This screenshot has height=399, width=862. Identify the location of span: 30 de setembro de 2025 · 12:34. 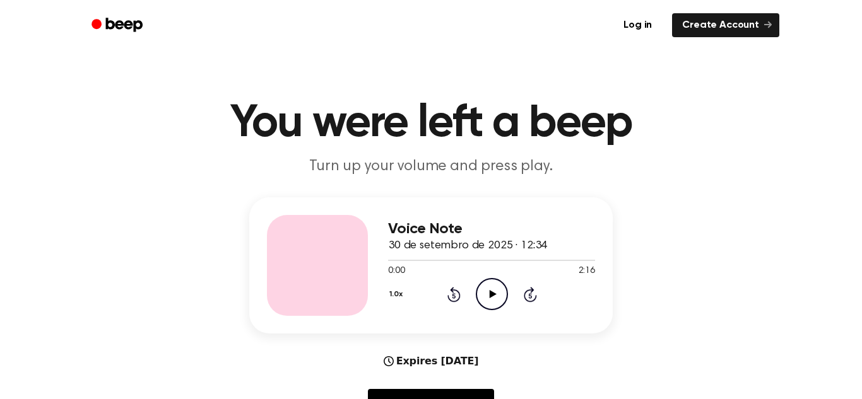
(467, 246).